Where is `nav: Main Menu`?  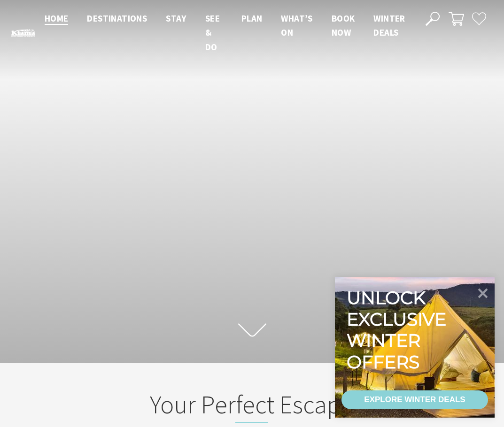 nav: Main Menu is located at coordinates (225, 32).